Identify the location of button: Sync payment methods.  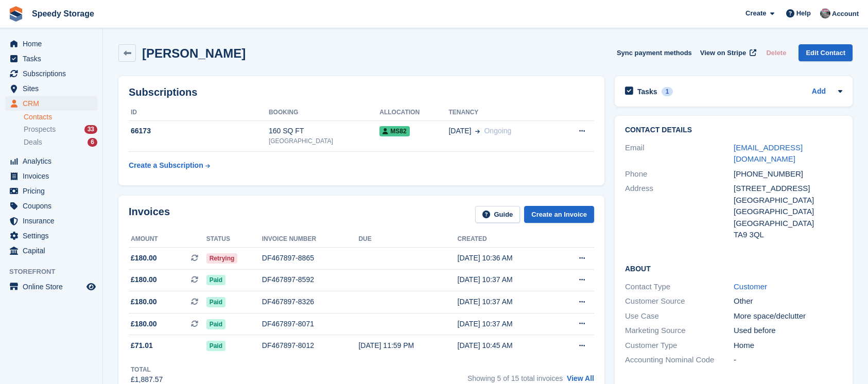
(655, 52).